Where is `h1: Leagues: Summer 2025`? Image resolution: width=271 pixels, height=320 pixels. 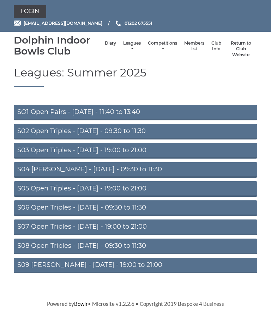 h1: Leagues: Summer 2025 is located at coordinates (136, 76).